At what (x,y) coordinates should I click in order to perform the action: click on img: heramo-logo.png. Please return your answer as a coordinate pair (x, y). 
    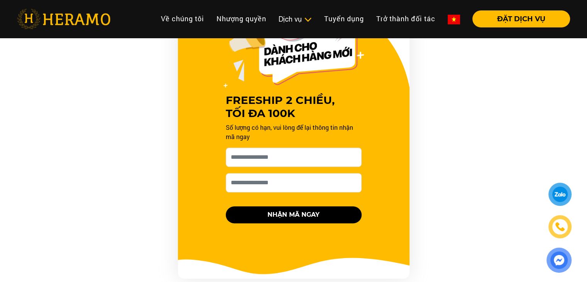
    Looking at the image, I should click on (64, 19).